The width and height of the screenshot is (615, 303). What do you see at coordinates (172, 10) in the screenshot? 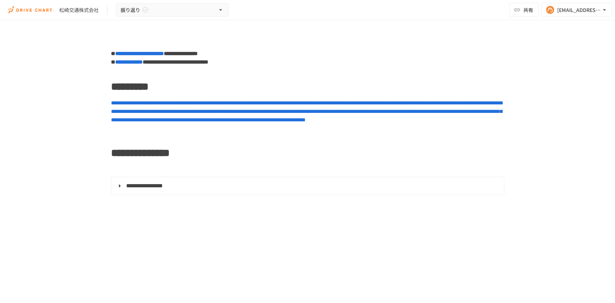
I see `button: 振り返り` at bounding box center [172, 10].